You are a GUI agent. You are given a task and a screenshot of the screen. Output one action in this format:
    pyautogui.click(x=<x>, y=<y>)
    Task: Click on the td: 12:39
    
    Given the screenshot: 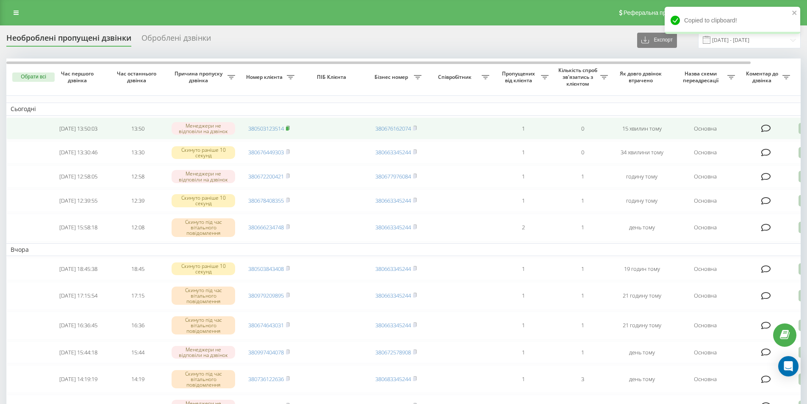 What is the action you would take?
    pyautogui.click(x=138, y=200)
    